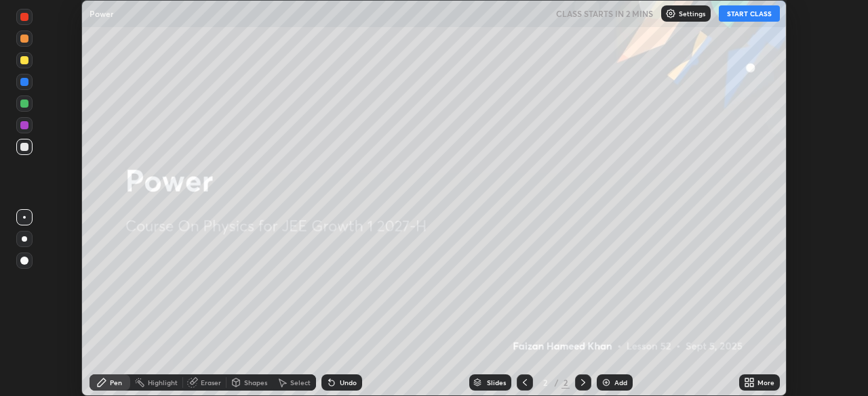 Image resolution: width=868 pixels, height=396 pixels. What do you see at coordinates (255, 383) in the screenshot?
I see `div: Shapes` at bounding box center [255, 383].